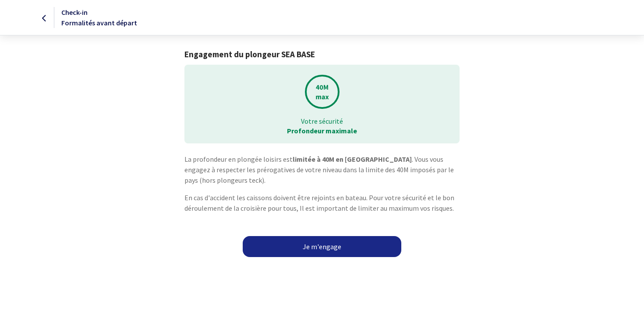 Image resolution: width=644 pixels, height=320 pixels. What do you see at coordinates (322, 247) in the screenshot?
I see `a: Je m'engage` at bounding box center [322, 247].